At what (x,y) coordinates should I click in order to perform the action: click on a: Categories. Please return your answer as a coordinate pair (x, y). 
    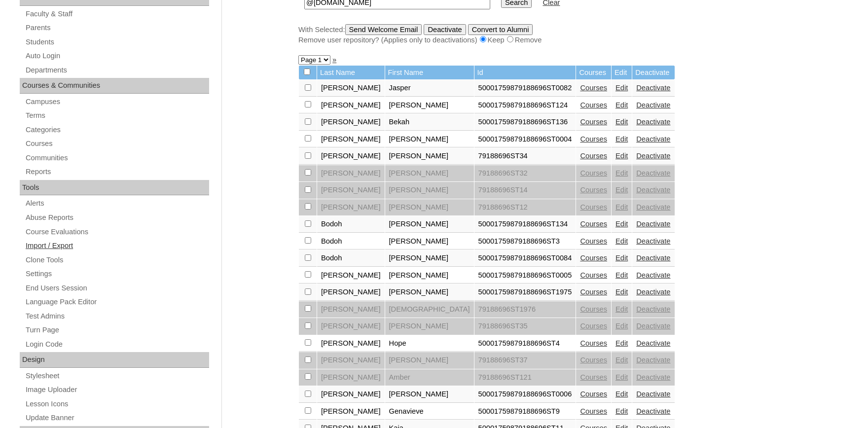
    Looking at the image, I should click on (117, 130).